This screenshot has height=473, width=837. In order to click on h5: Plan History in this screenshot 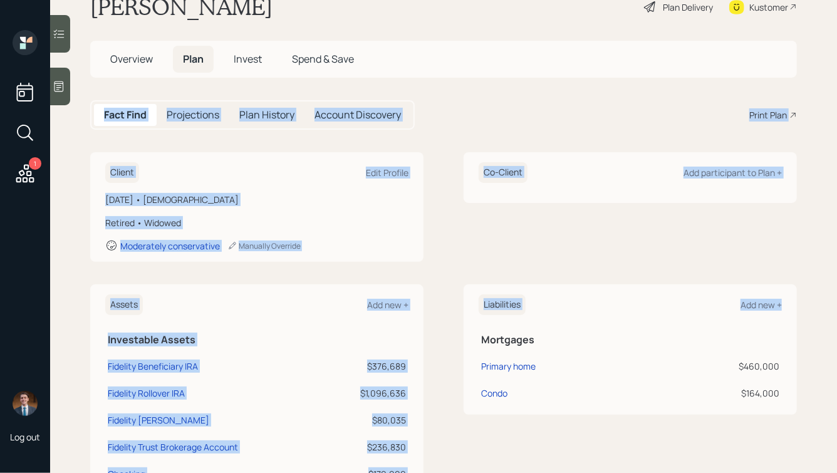, I will do `click(267, 115)`.